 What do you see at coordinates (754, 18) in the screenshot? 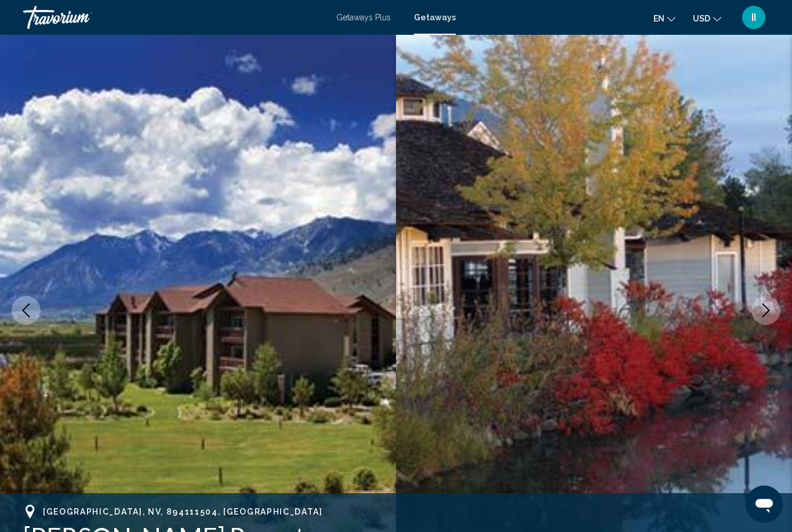
I see `span: II` at bounding box center [754, 18].